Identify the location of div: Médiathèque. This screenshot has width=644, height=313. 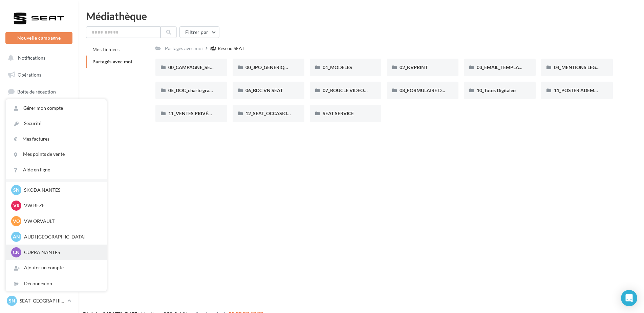
(361, 16).